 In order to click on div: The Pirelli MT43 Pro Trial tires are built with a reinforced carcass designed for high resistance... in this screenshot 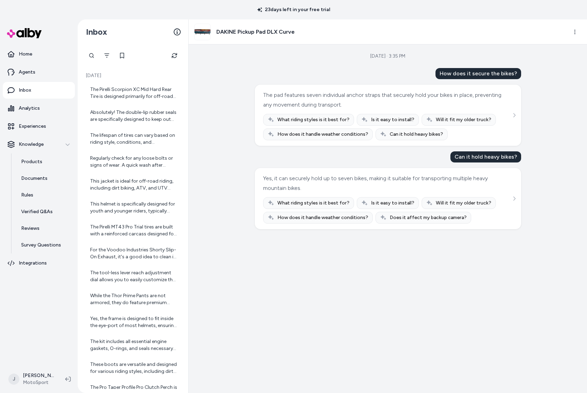, I will do `click(134, 230)`.